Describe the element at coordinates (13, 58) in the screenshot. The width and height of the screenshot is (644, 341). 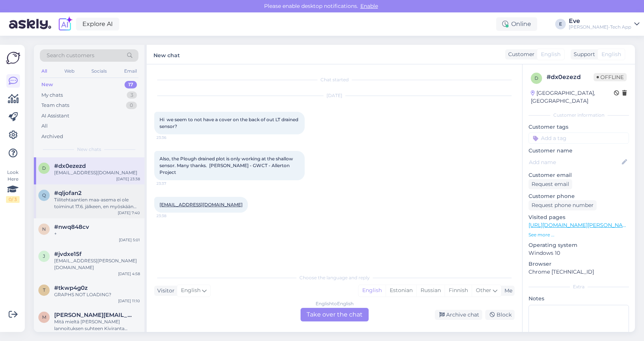
I see `img: Askly Logo` at that location.